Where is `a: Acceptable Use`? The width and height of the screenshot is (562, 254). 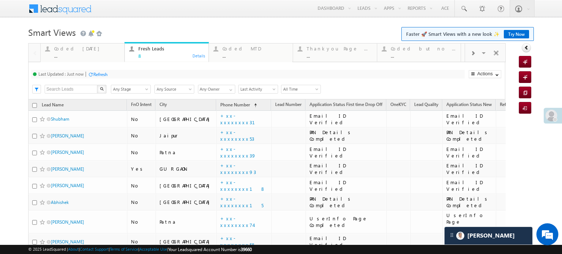
a: Acceptable Use is located at coordinates (153, 249).